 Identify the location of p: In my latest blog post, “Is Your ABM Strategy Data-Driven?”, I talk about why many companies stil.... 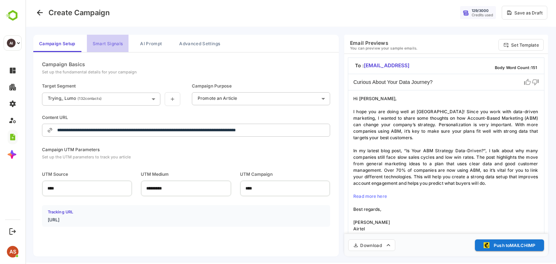
(421, 169).